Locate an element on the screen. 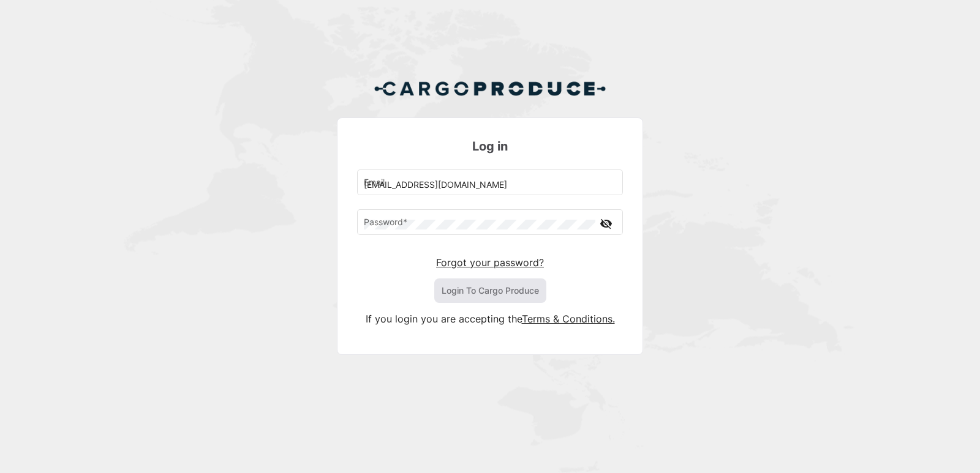 The width and height of the screenshot is (980, 473). a: Terms & Conditions. is located at coordinates (569, 320).